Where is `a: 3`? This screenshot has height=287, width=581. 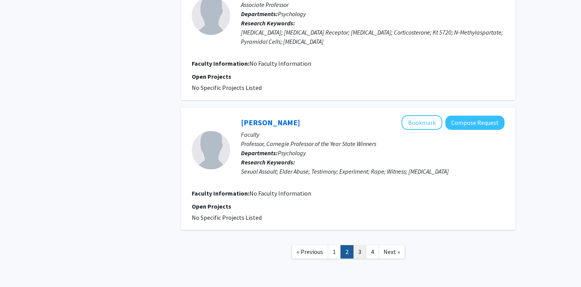
a: 3 is located at coordinates (360, 252).